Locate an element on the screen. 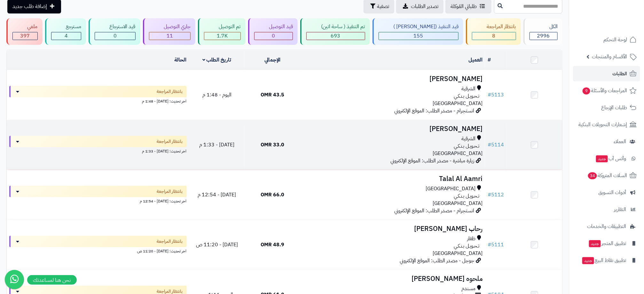 This screenshot has height=294, width=644. span: مسندم is located at coordinates (468, 289).